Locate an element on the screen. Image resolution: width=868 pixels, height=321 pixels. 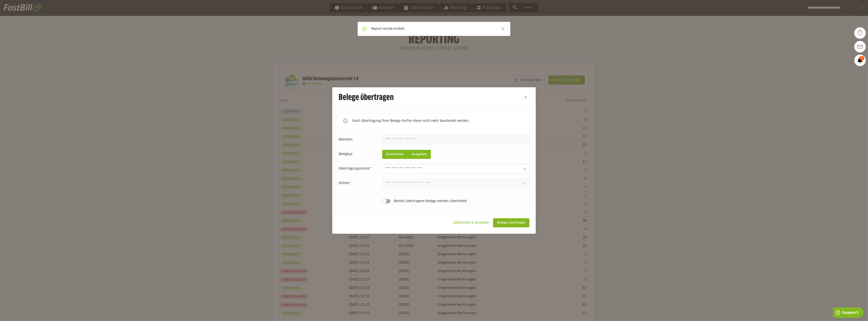
sl-radio-button: Ausgaben is located at coordinates (419, 154).